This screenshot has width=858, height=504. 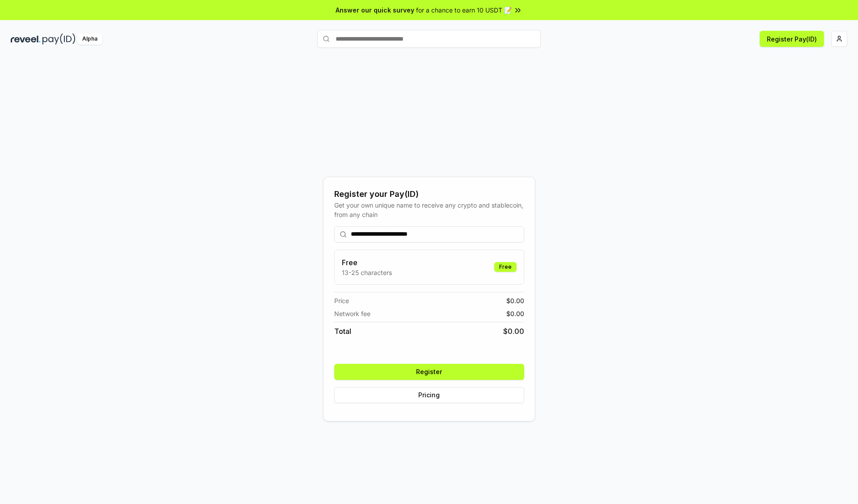 I want to click on span: Network fee, so click(x=352, y=313).